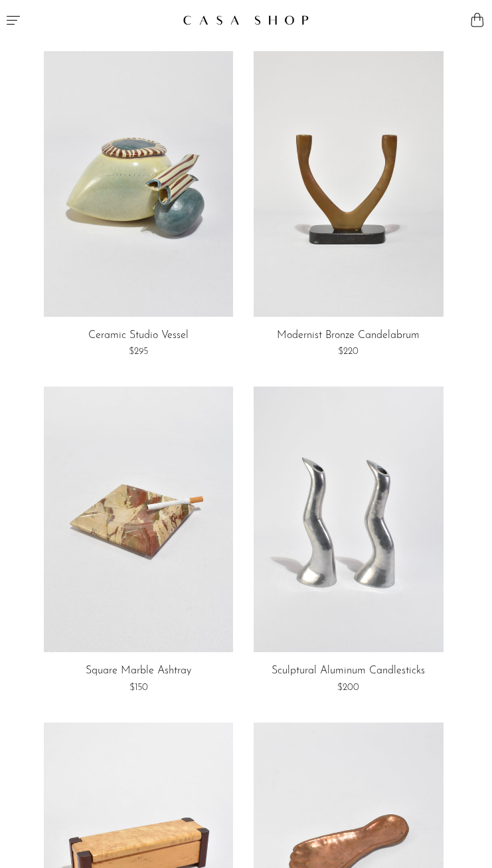 The height and width of the screenshot is (868, 492). What do you see at coordinates (138, 351) in the screenshot?
I see `span: $295` at bounding box center [138, 351].